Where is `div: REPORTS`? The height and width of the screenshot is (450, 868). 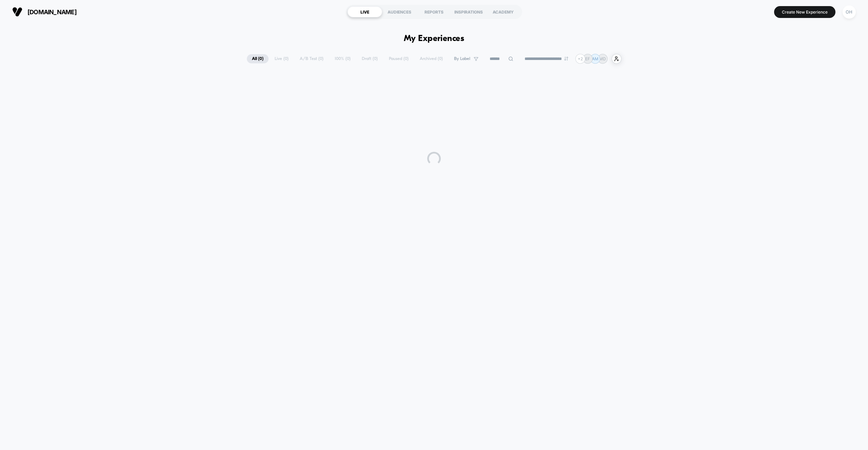
div: REPORTS is located at coordinates (434, 12).